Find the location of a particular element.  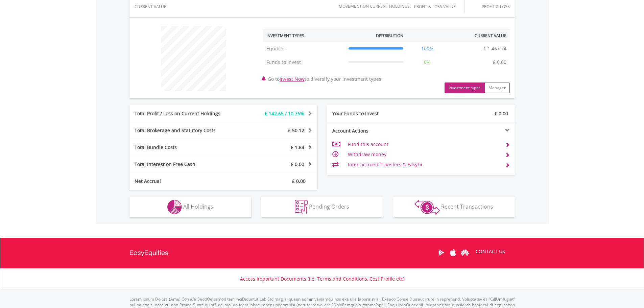

a: Huawei is located at coordinates (465, 253).